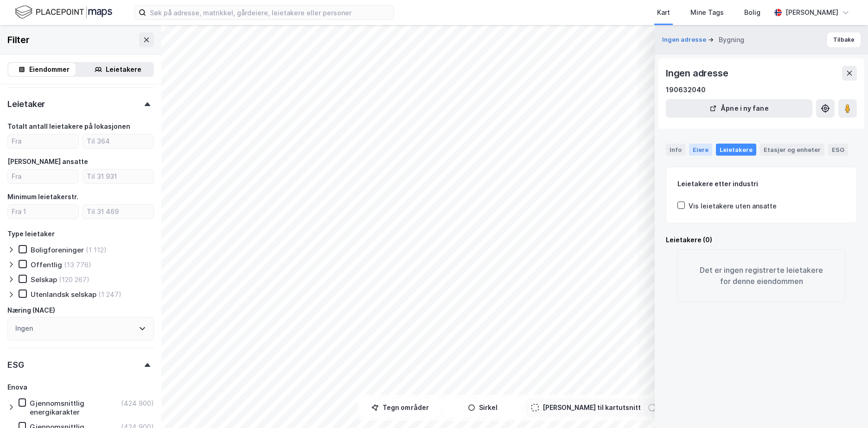  I want to click on div: Leietaker, so click(26, 105).